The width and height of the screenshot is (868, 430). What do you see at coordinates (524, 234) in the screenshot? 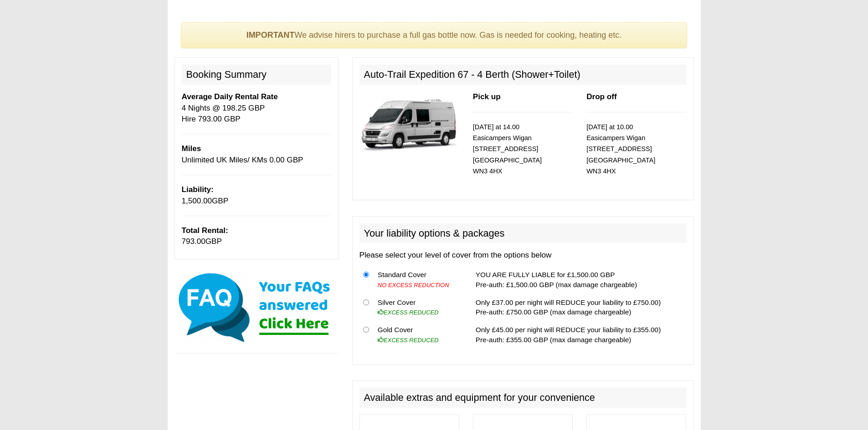
I see `h2: Your liability options & packages` at bounding box center [524, 234].